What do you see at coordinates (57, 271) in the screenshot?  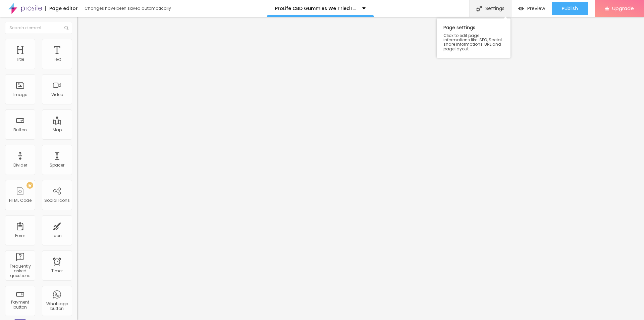 I see `div: Timer` at bounding box center [57, 271].